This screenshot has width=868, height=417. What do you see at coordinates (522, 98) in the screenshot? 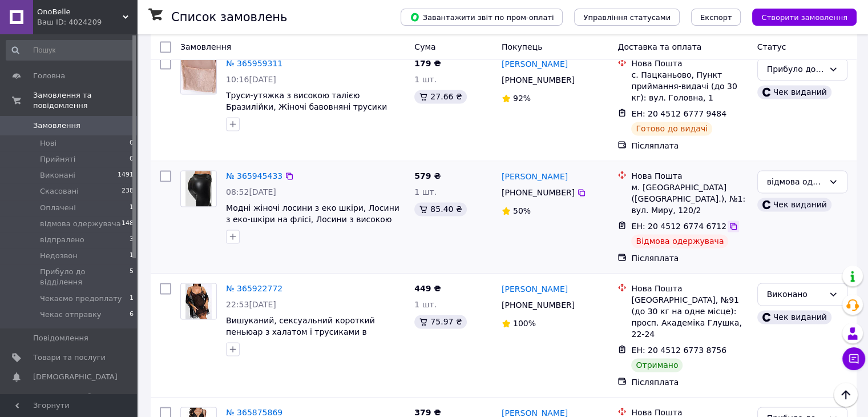
I see `span: 92%` at bounding box center [522, 98].